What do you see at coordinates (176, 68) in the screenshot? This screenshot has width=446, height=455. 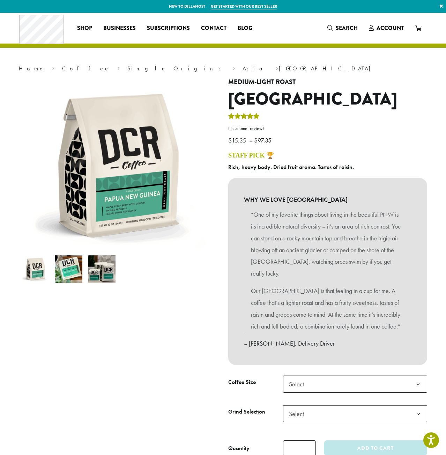 I see `a: Single Origins` at bounding box center [176, 68].